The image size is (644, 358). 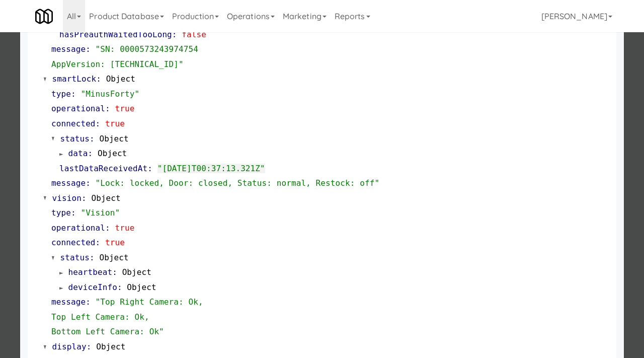 I want to click on span: heartbeat, so click(x=91, y=272).